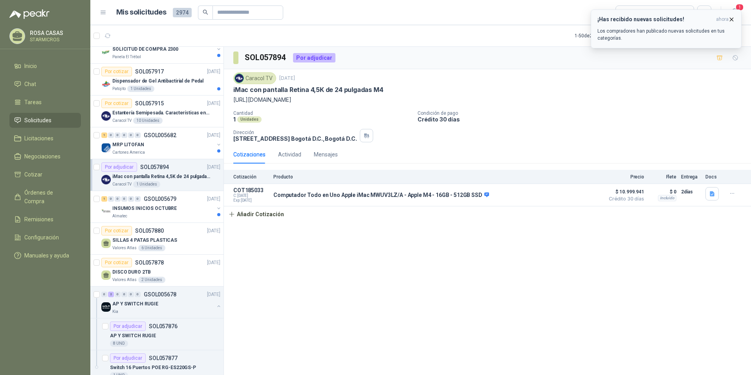 The height and width of the screenshot is (375, 751). Describe the element at coordinates (148, 121) in the screenshot. I see `div: 10 Unidades` at that location.